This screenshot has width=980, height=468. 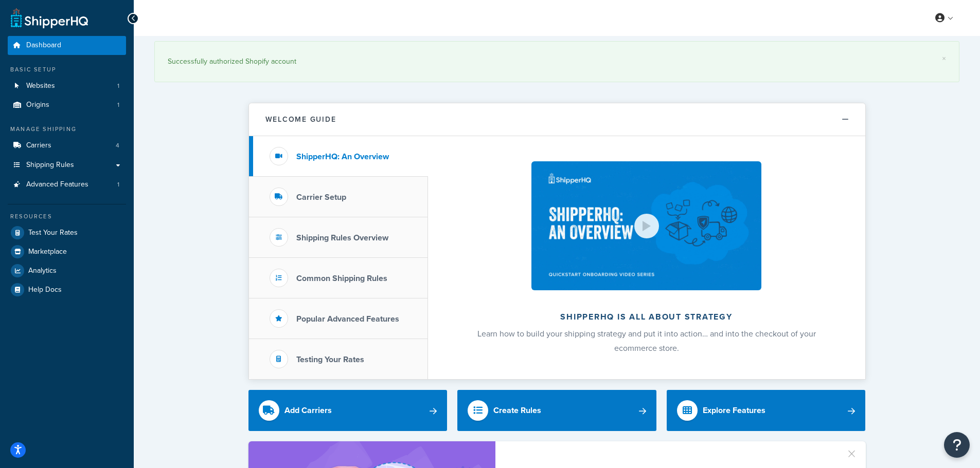 I want to click on a: Origins1, so click(x=67, y=105).